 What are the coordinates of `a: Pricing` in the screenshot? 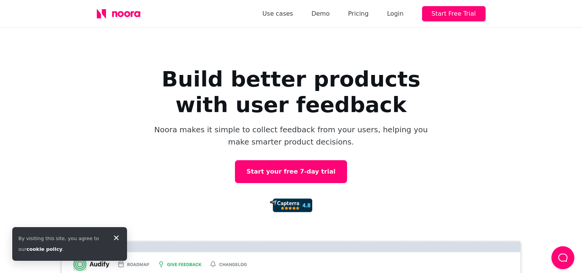 It's located at (358, 14).